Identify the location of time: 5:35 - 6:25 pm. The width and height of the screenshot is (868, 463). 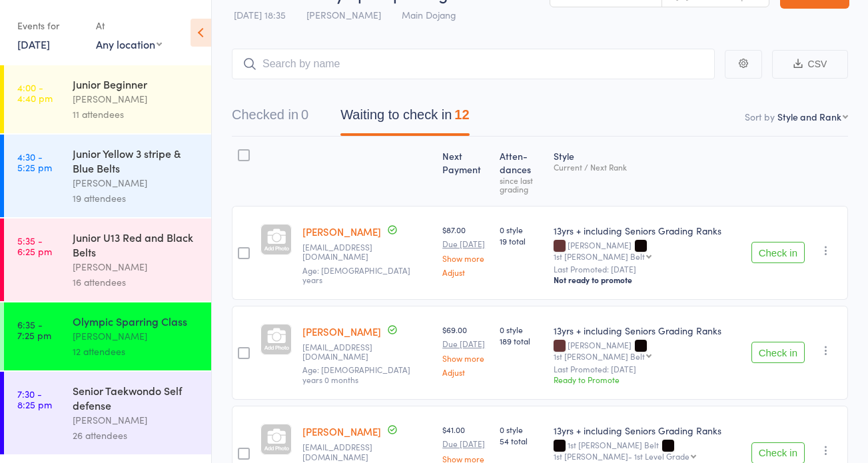
(34, 246).